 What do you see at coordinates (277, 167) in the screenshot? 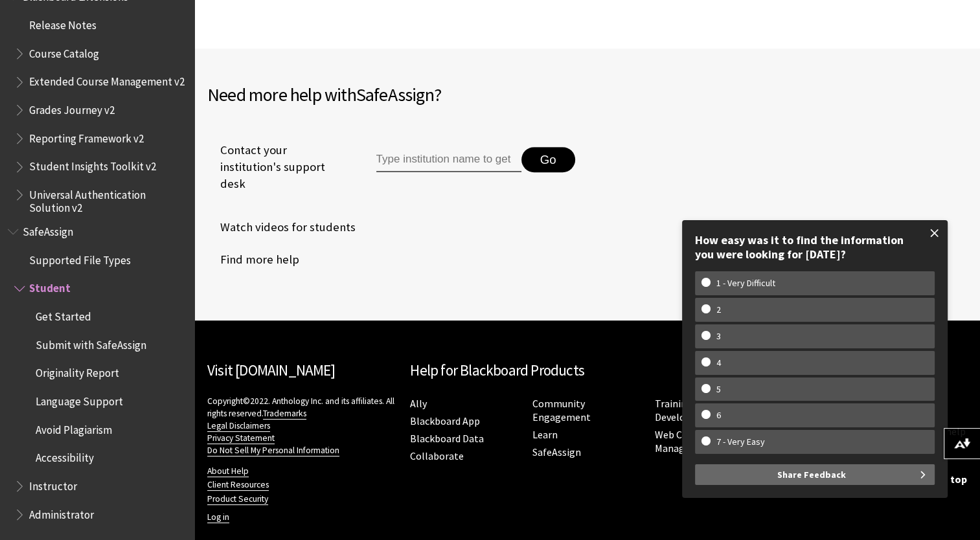
I see `span: Contact your institution's support desk` at bounding box center [277, 167].